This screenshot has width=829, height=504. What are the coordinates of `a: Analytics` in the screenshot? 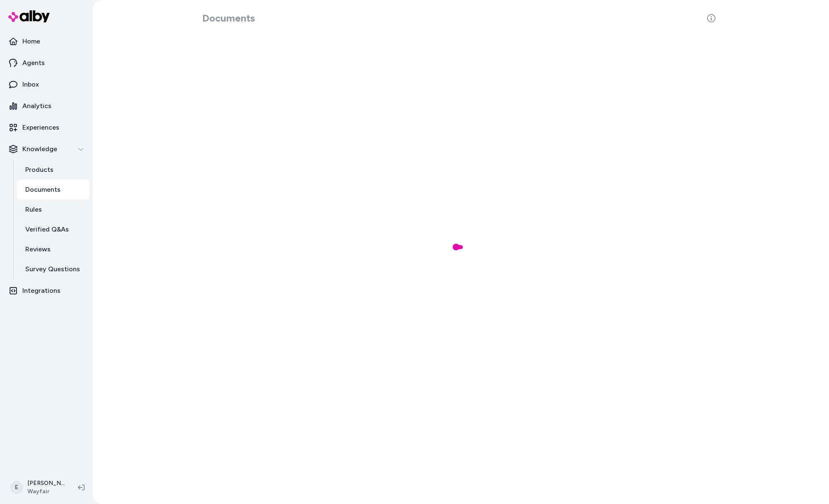 It's located at (47, 106).